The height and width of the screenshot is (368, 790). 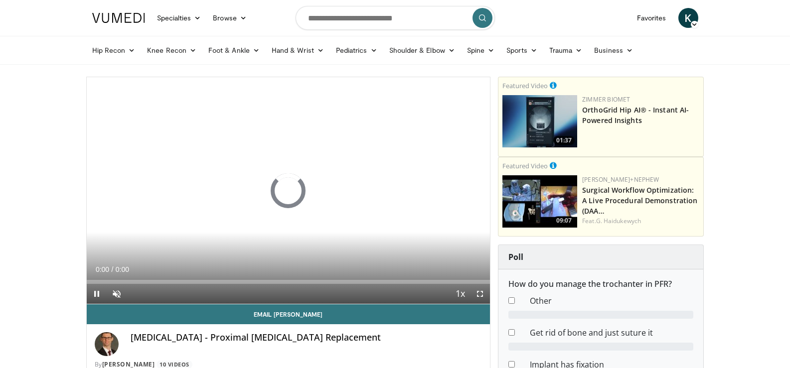 I want to click on img: 51d03d7b-a4ba-45b7-9f92-2bfbd1feacc3.150x105_q85_crop-smart_upscale.jpg, so click(x=540, y=121).